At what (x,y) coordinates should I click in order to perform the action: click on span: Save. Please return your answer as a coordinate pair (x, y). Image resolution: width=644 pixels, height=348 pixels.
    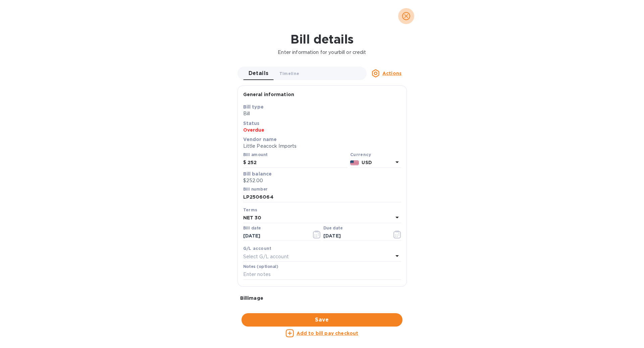
    Looking at the image, I should click on (322, 320).